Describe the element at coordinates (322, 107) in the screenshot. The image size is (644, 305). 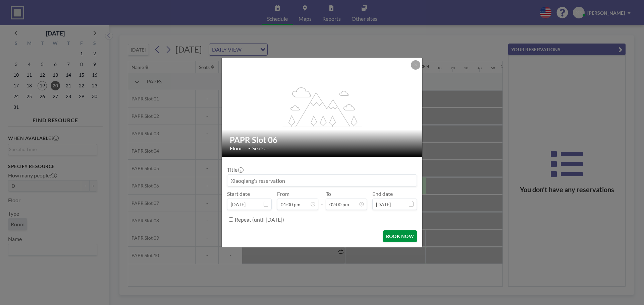
I see `g: flex-grow: 1.2;` at that location.